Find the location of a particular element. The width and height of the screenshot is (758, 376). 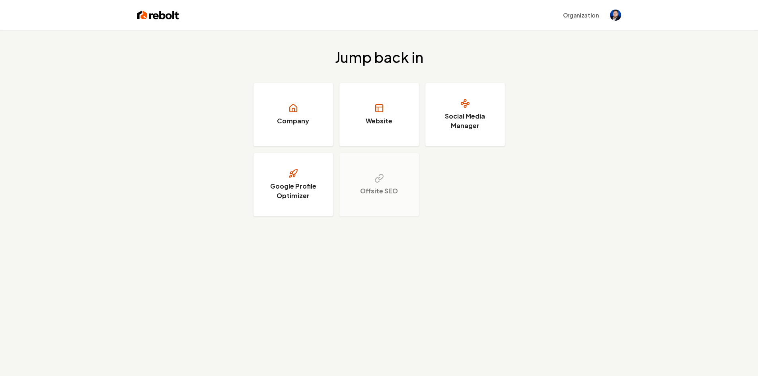

a: Website is located at coordinates (379, 115).